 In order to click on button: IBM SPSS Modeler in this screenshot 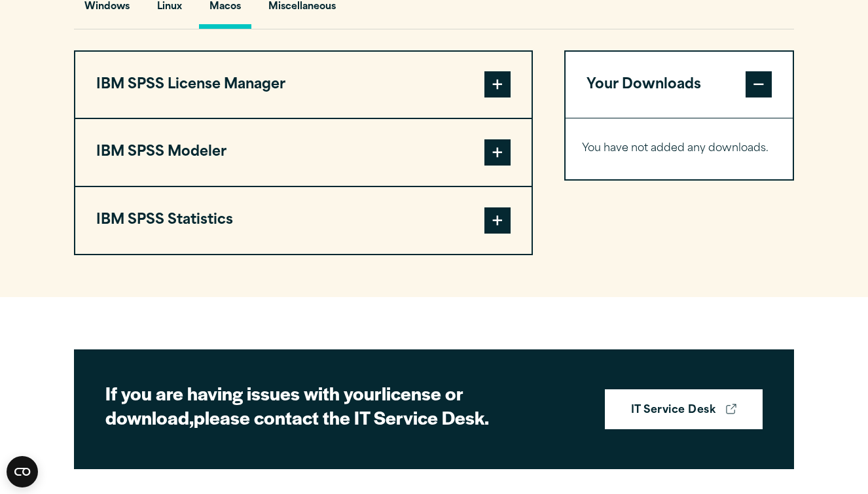, I will do `click(303, 153)`.